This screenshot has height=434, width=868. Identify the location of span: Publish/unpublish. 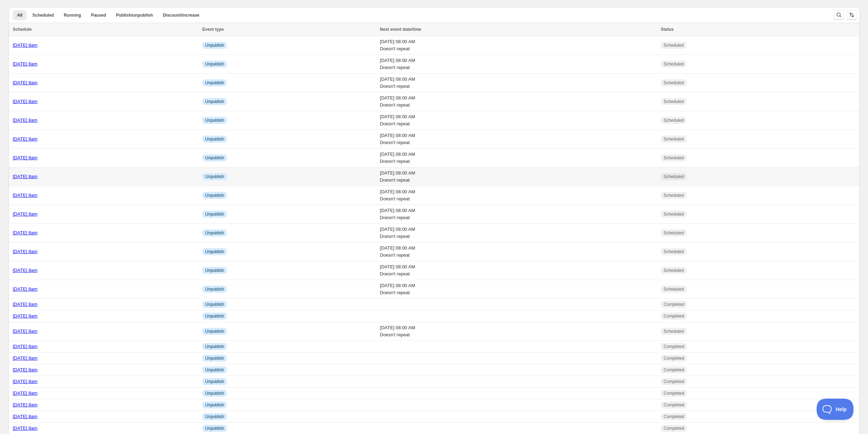
(134, 15).